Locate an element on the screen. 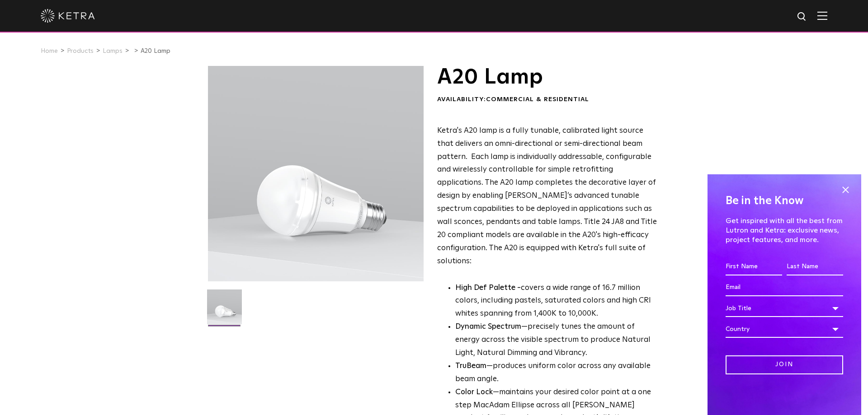 This screenshot has width=868, height=415. strong: High Def Palette - is located at coordinates (487, 288).